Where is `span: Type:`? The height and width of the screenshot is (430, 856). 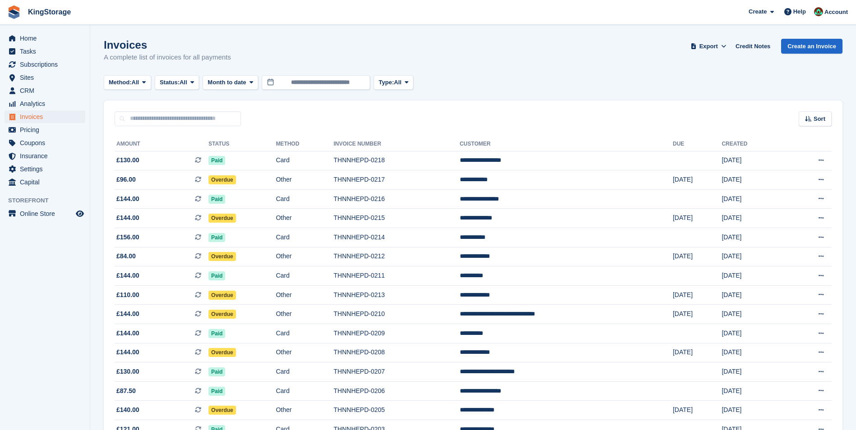
span: Type: is located at coordinates (386, 83).